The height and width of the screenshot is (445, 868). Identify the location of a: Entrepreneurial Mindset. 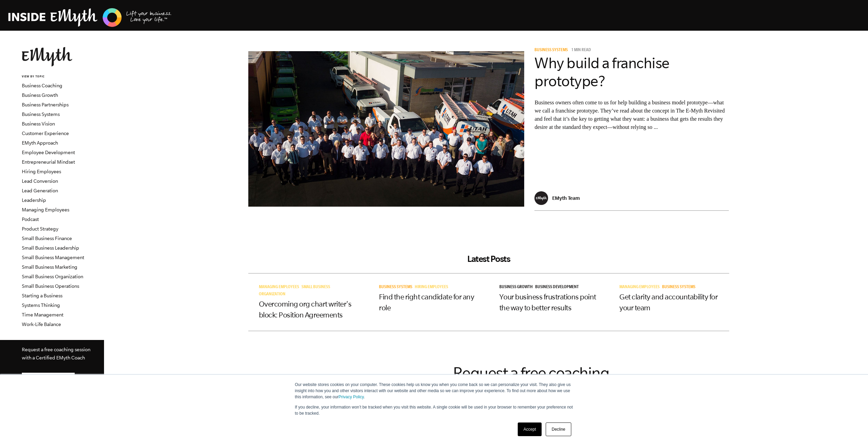
(48, 162).